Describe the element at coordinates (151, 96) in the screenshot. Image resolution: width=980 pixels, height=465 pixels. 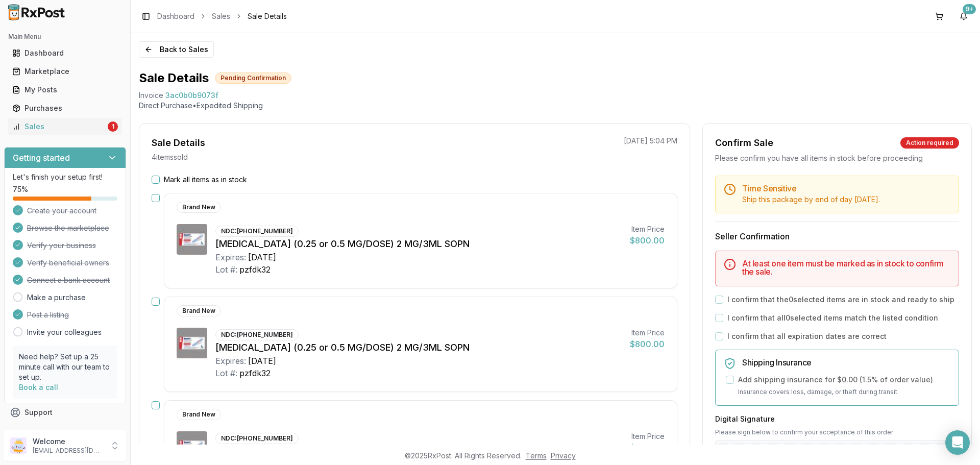
I see `div: Invoice` at that location.